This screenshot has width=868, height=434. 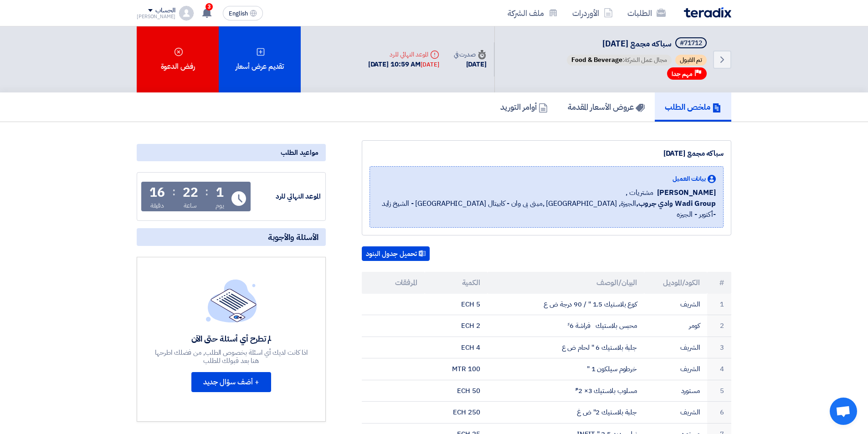 What do you see at coordinates (232, 300) in the screenshot?
I see `img: empty_state_list.svg` at bounding box center [232, 300].